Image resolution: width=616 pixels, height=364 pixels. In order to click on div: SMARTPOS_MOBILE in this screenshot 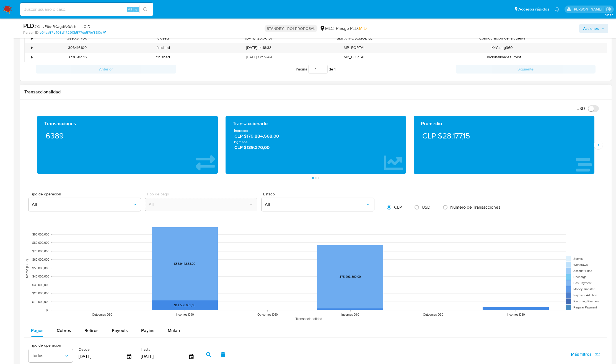, I will do `click(355, 38)`.